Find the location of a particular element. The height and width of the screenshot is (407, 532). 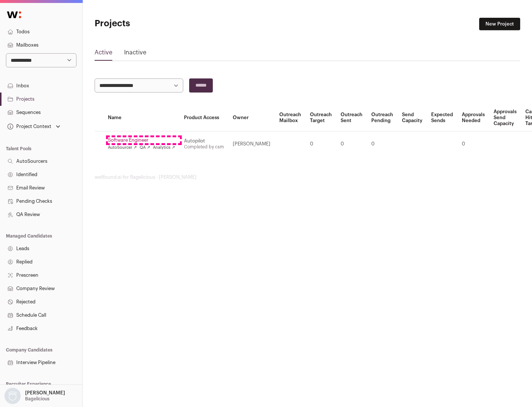

a: Analytics ↗ is located at coordinates (164, 148).